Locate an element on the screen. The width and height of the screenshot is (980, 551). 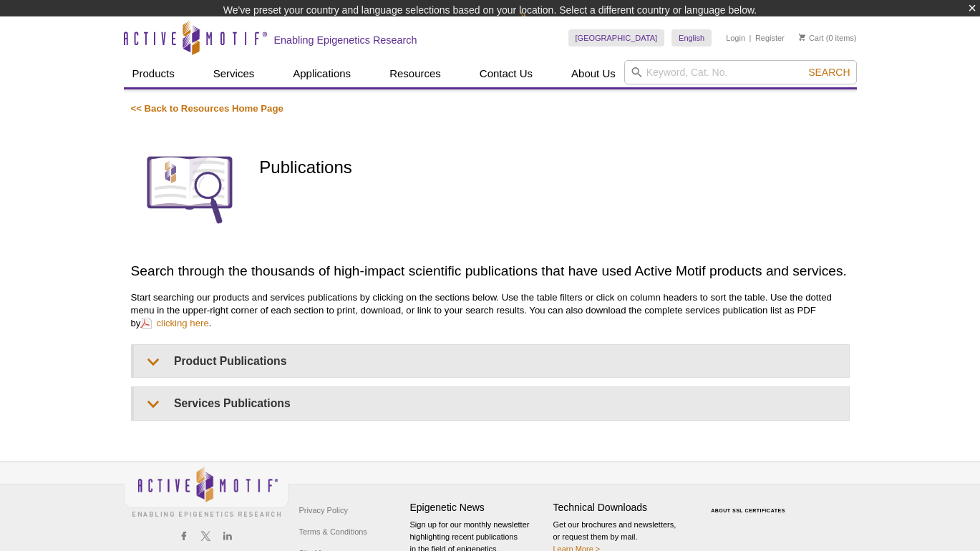
img: Change Here is located at coordinates (539, 27).